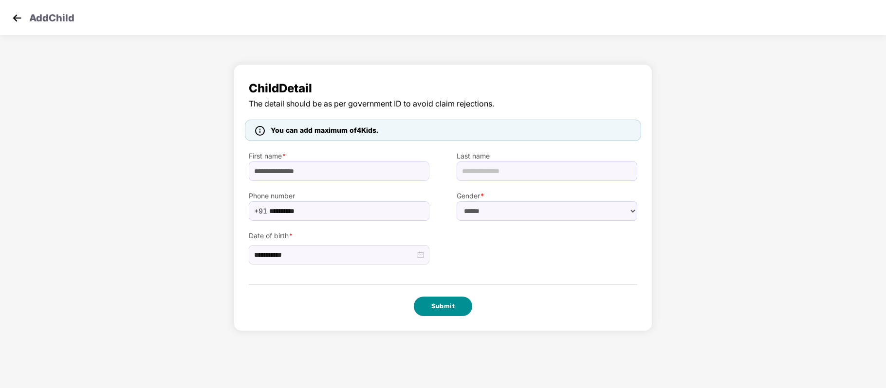 This screenshot has width=886, height=388. I want to click on p: Add Child, so click(52, 17).